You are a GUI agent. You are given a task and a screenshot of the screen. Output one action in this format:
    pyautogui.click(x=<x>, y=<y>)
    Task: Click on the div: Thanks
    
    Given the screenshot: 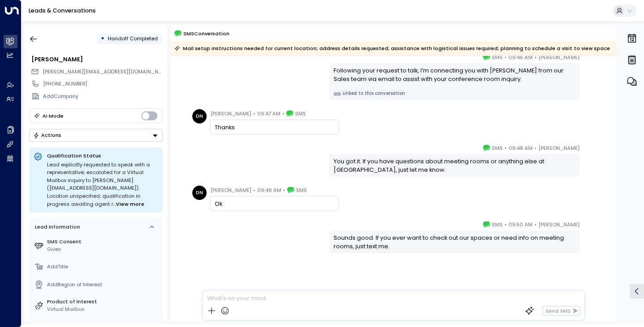 What is the action you would take?
    pyautogui.click(x=274, y=127)
    